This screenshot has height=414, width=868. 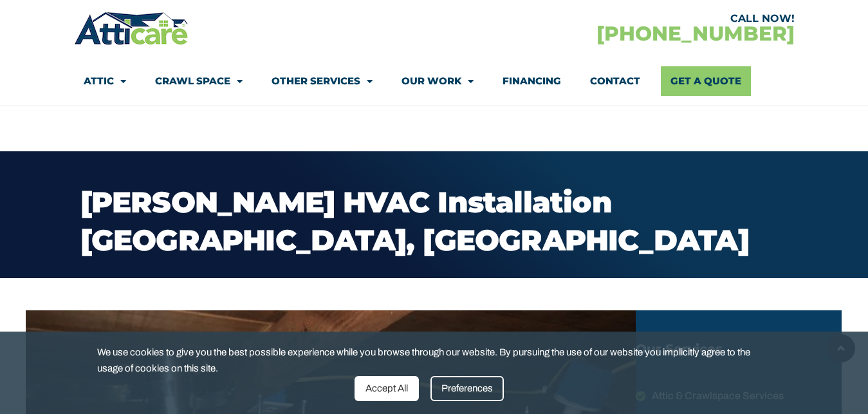 I want to click on a: Get A Quote, so click(x=706, y=81).